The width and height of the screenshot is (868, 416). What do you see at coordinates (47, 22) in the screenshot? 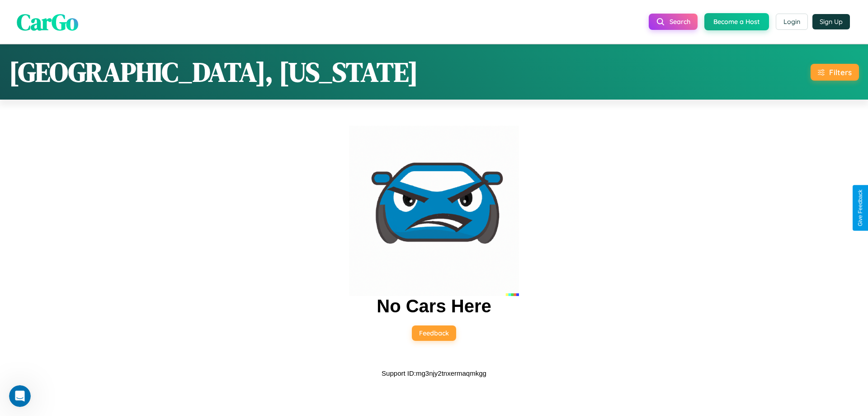
I see `span: CarGo` at bounding box center [47, 22].